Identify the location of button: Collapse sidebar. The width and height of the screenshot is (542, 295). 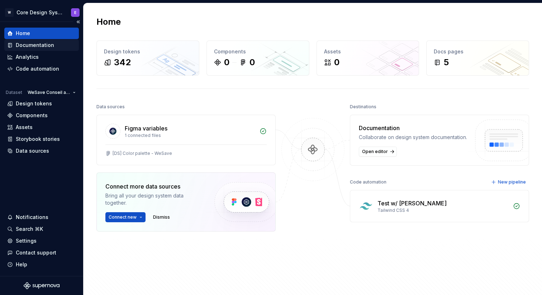
(78, 22).